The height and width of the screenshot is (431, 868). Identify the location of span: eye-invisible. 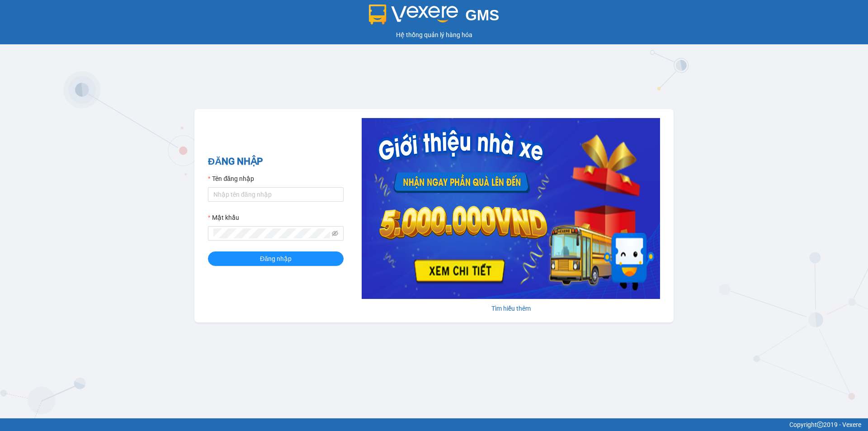
(335, 233).